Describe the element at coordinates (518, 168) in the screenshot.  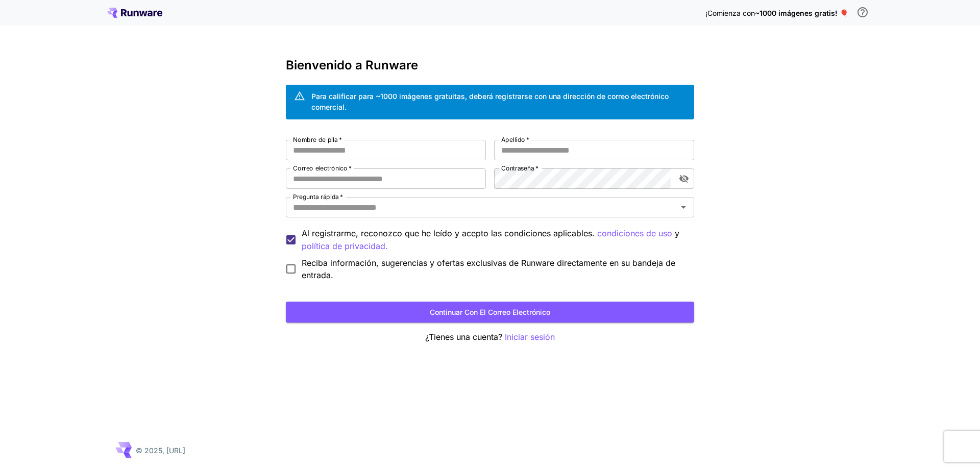
I see `font: Contraseña` at that location.